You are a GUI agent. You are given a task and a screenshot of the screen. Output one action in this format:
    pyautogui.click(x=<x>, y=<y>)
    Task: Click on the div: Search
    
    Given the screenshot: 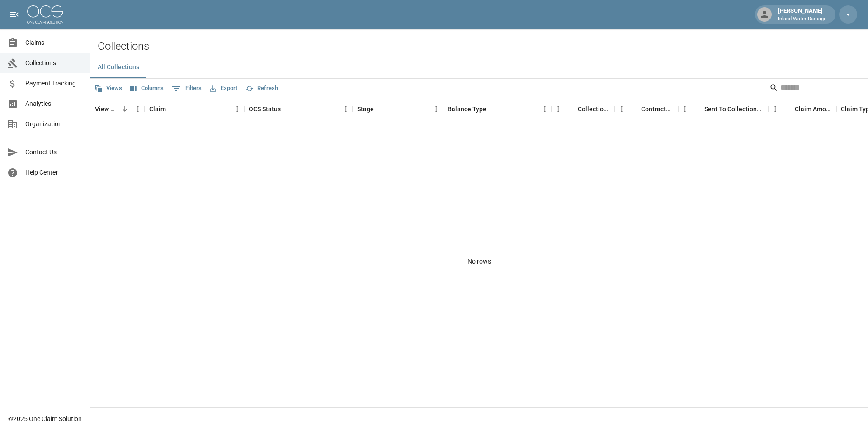 What is the action you would take?
    pyautogui.click(x=818, y=88)
    